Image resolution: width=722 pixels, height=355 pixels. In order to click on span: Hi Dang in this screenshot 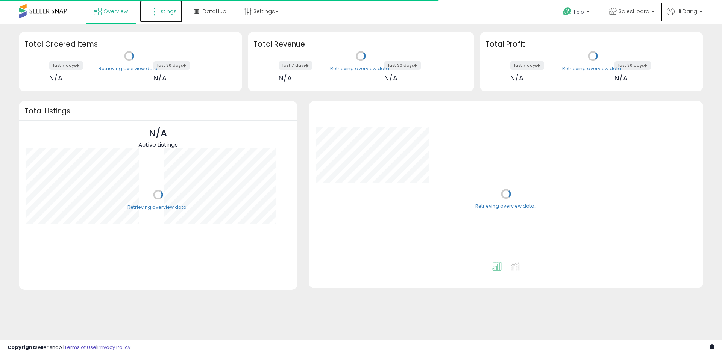, I will do `click(686, 11)`.